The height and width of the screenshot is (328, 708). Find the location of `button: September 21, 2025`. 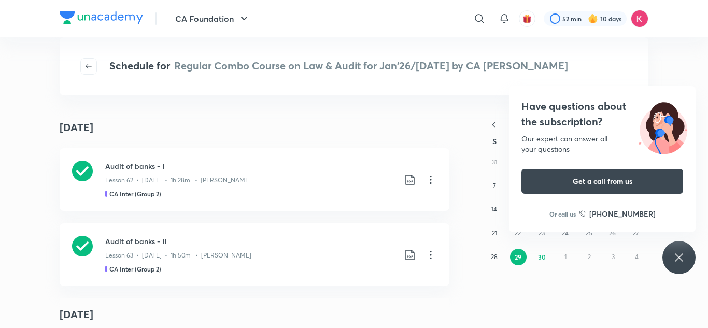

button: September 21, 2025 is located at coordinates (494, 233).